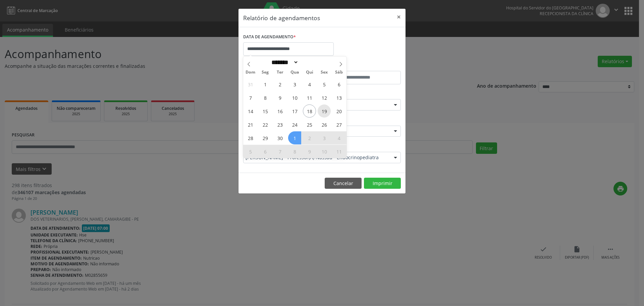  What do you see at coordinates (324, 72) in the screenshot?
I see `span: Sex` at bounding box center [324, 72].